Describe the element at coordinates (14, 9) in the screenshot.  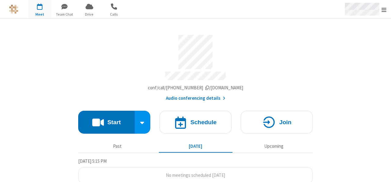
I see `img: iotum.​ucaas.​tech` at that location.